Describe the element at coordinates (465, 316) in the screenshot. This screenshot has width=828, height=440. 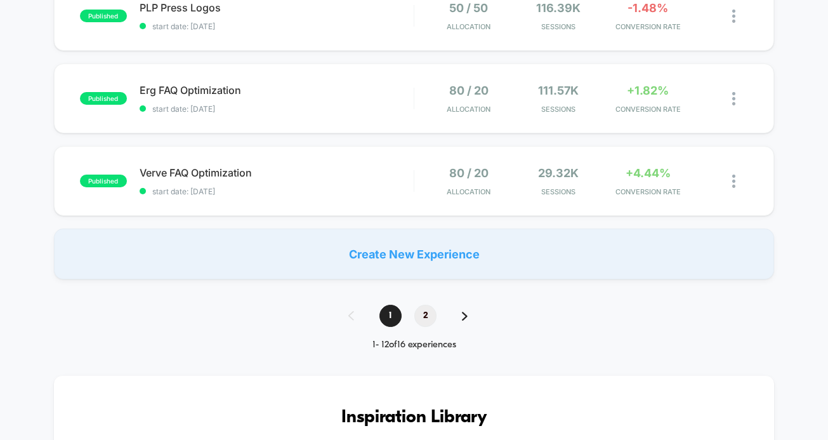
I see `img: pagination forward` at that location.